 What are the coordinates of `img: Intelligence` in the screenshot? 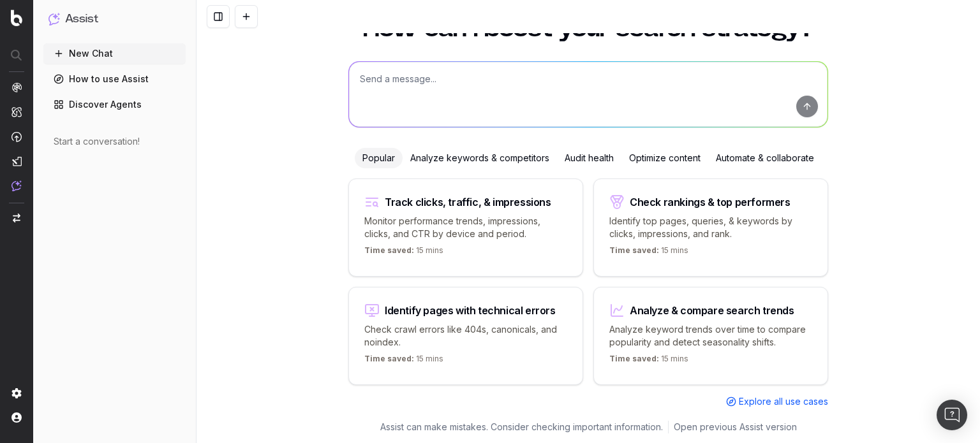 It's located at (16, 111).